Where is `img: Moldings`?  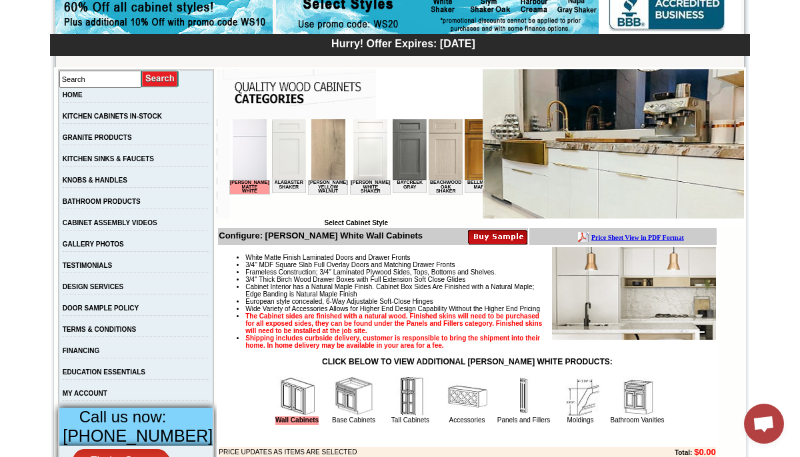 img: Moldings is located at coordinates (581, 397).